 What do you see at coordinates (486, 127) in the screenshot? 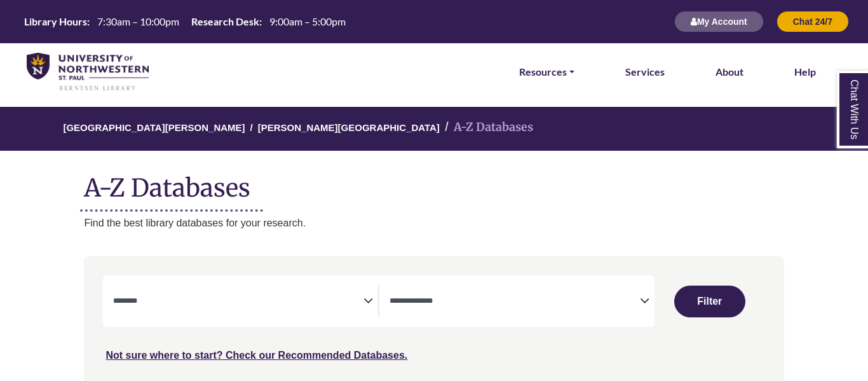
I see `li: A-Z Databases` at bounding box center [486, 127].